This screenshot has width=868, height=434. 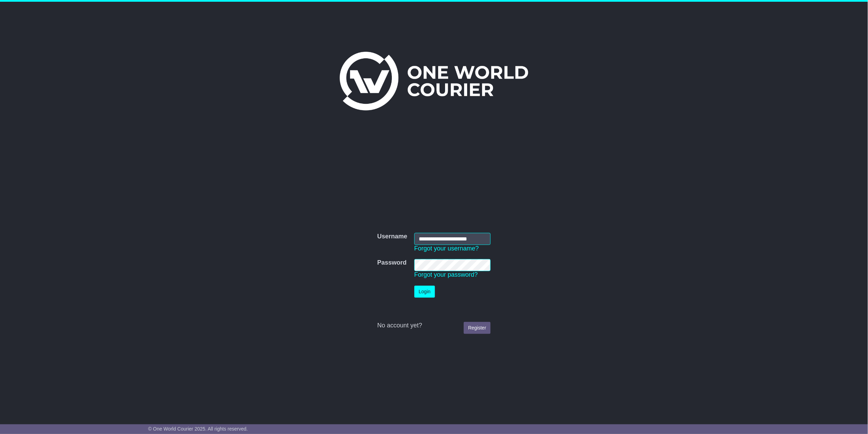 I want to click on a: Forgot your password?, so click(x=446, y=275).